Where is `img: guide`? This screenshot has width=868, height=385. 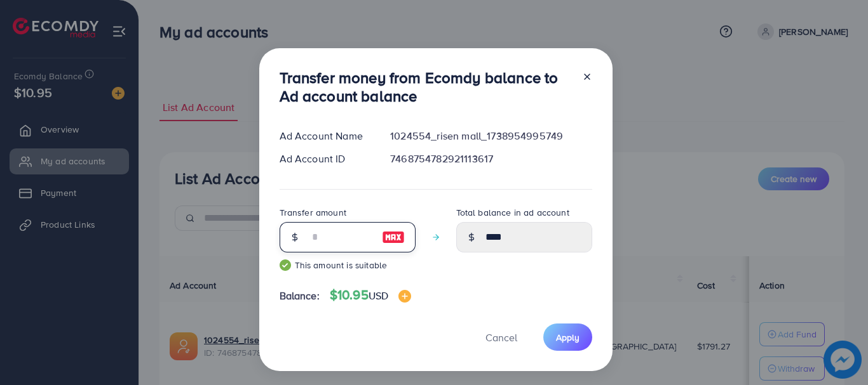
img: guide is located at coordinates (285, 265).